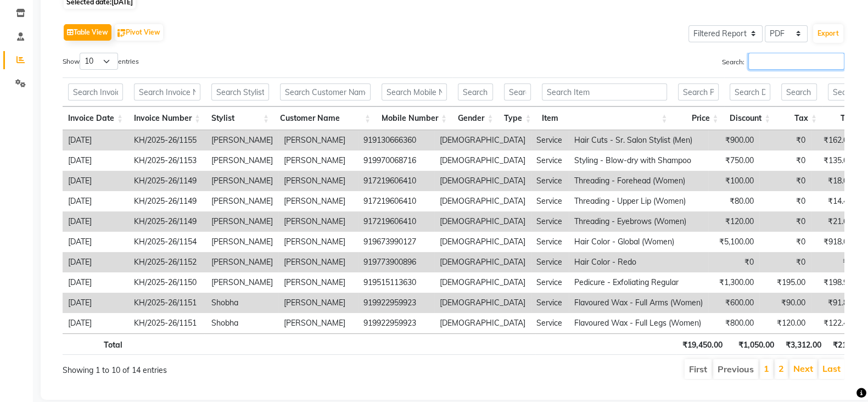  I want to click on button: Export, so click(828, 34).